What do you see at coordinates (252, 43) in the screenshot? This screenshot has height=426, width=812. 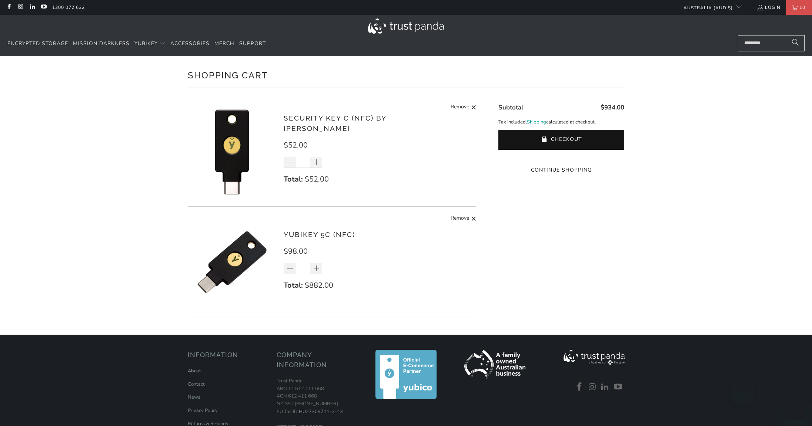 I see `span: Support` at bounding box center [252, 43].